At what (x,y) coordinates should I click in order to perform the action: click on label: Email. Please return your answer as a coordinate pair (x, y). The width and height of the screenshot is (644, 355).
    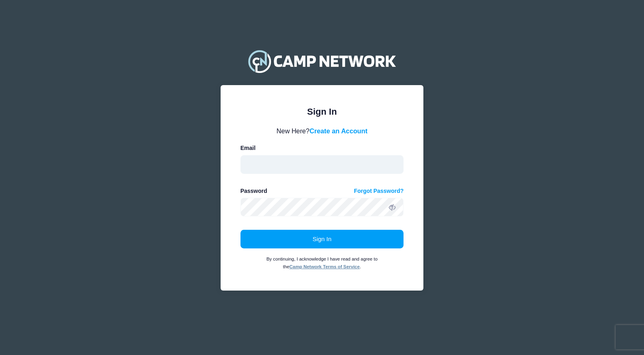
    Looking at the image, I should click on (248, 148).